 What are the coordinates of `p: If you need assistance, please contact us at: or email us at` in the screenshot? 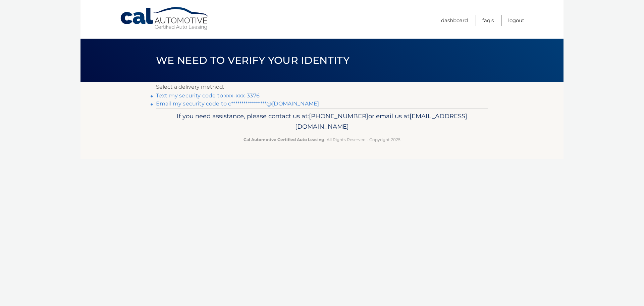 It's located at (322, 122).